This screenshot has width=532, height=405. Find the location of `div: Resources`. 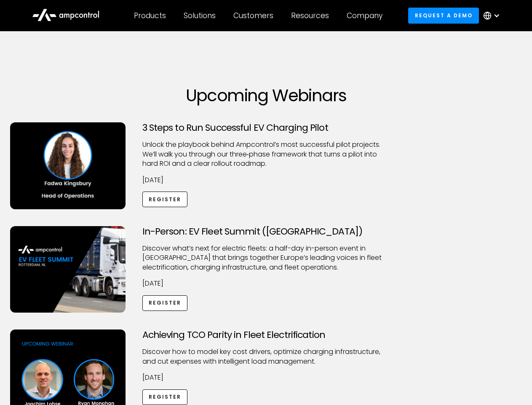

div: Resources is located at coordinates (310, 16).